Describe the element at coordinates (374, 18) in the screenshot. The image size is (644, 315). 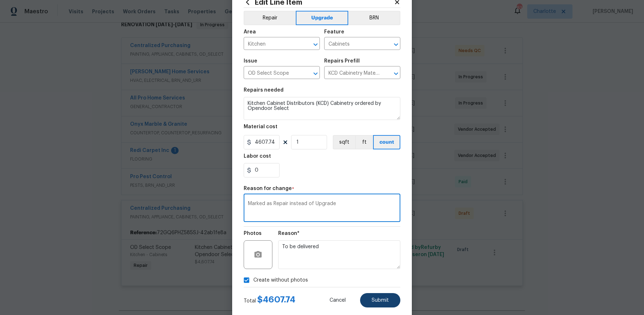
I see `button: BRN` at that location.